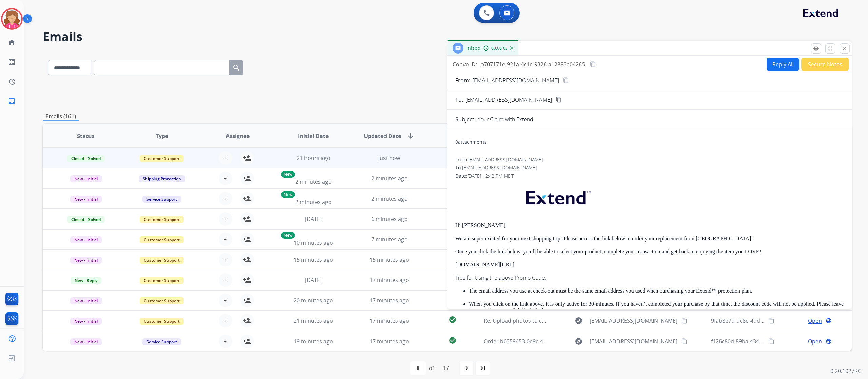 This screenshot has width=868, height=379. What do you see at coordinates (12, 62) in the screenshot?
I see `mat-icon: list_alt` at bounding box center [12, 62].